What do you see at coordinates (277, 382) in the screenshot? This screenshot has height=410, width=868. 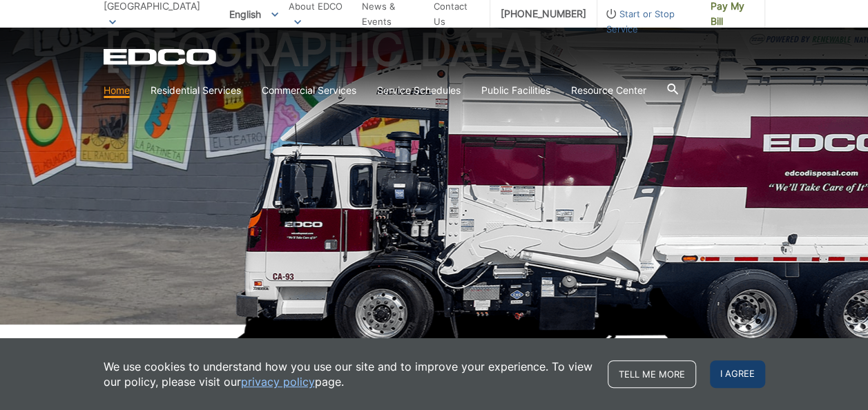 I see `a: privacy policy` at bounding box center [277, 382].